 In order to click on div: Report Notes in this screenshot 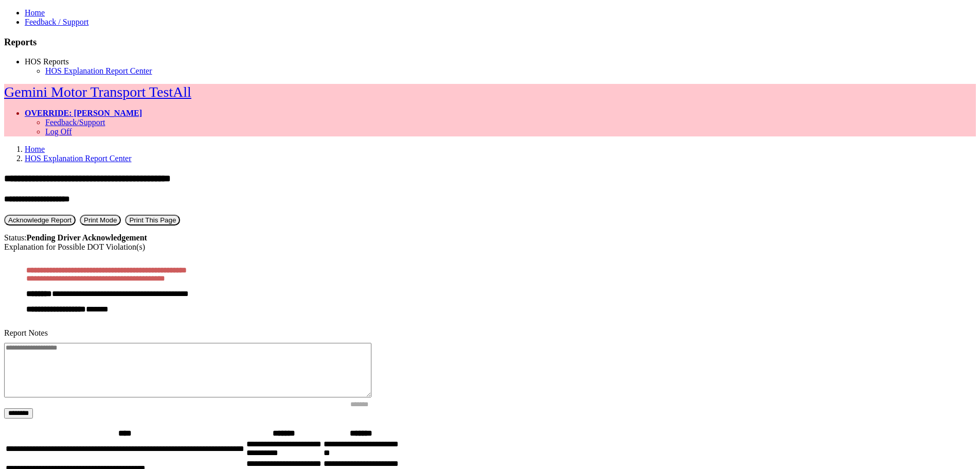, I will do `click(490, 333)`.